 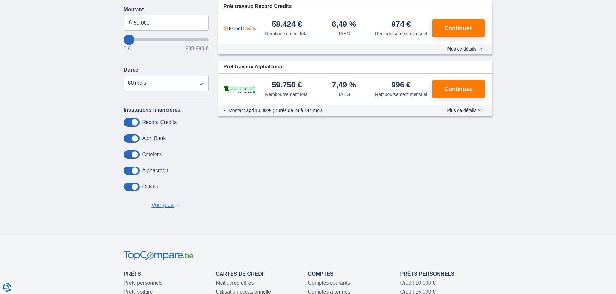 I want to click on a: Crédit 10.000 €, so click(x=417, y=283).